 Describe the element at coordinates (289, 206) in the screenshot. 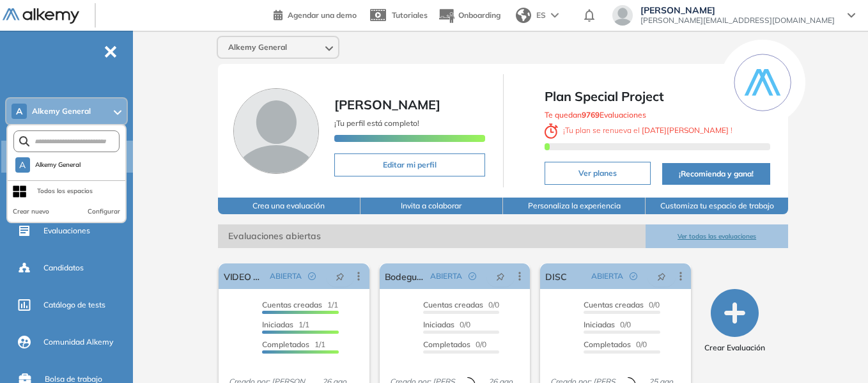

I see `button: Crea una evaluación` at that location.